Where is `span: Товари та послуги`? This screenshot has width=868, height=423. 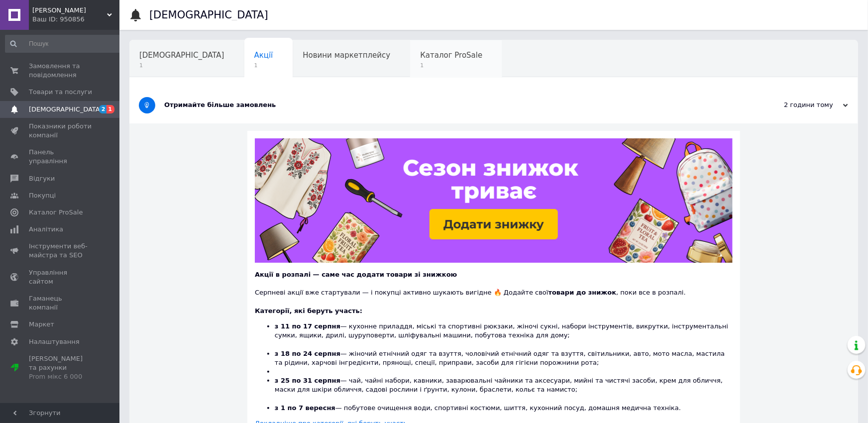 span: Товари та послуги is located at coordinates (60, 92).